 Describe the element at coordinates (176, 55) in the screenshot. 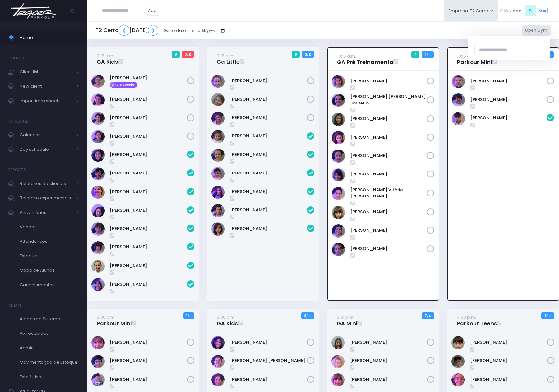

I see `span: 8` at that location.